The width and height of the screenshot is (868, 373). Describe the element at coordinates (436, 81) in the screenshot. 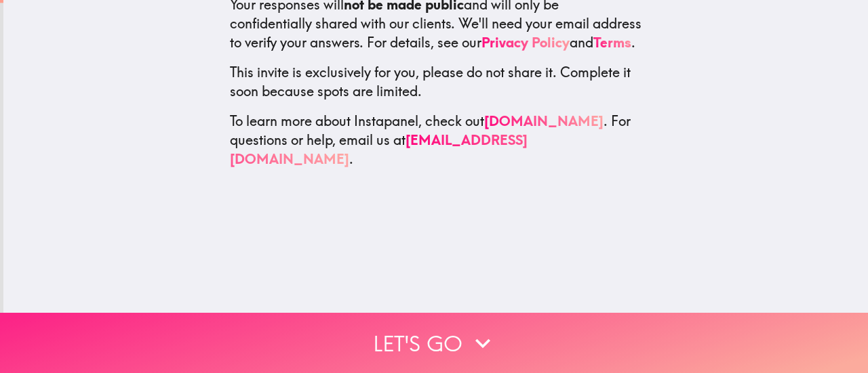

I see `p: This invite is exclusively for you, please do not share it. Complete it soon because spots are li...` at that location.